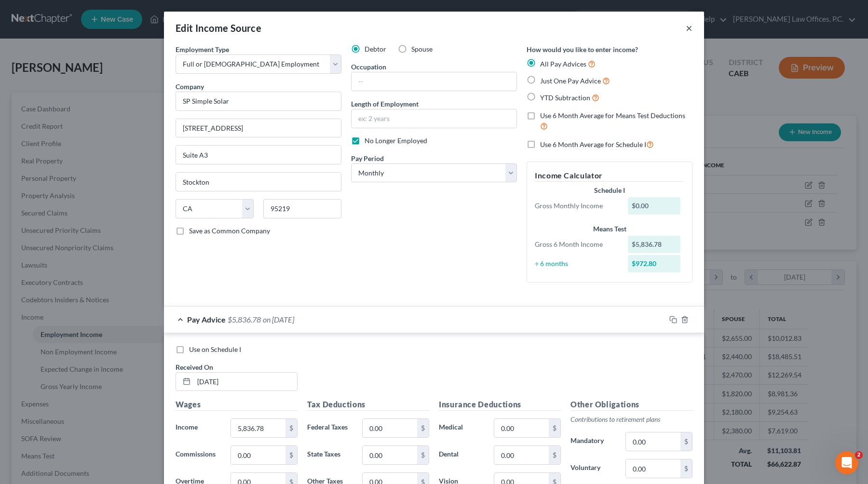 The image size is (868, 484). What do you see at coordinates (302, 209) in the screenshot?
I see `input: Enter zip...` at bounding box center [302, 209].